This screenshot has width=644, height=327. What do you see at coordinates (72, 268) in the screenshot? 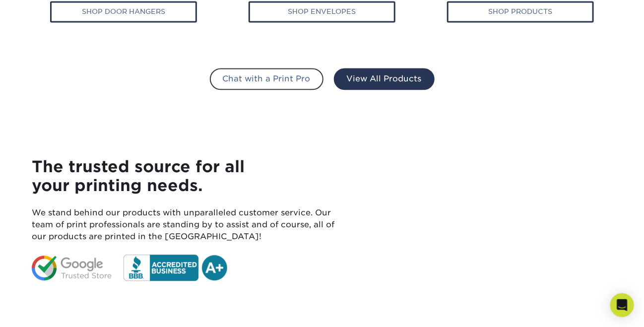
I see `img: Google Trusted Store` at bounding box center [72, 268].